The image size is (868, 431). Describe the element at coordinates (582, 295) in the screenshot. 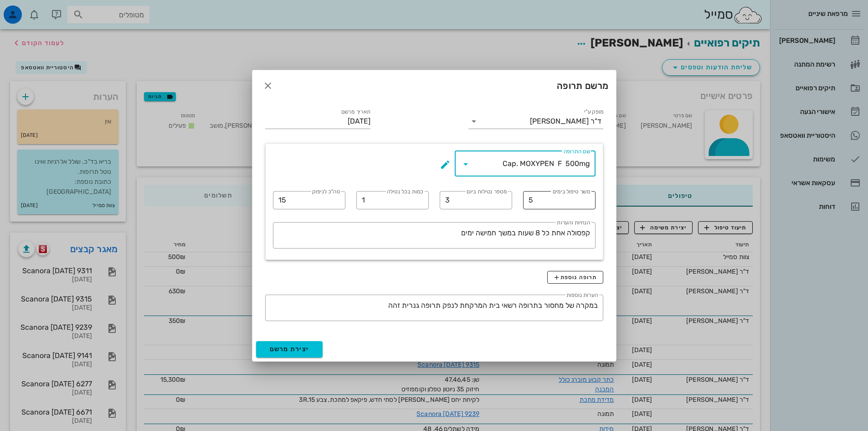

I see `label: הערות נוספות` at that location.